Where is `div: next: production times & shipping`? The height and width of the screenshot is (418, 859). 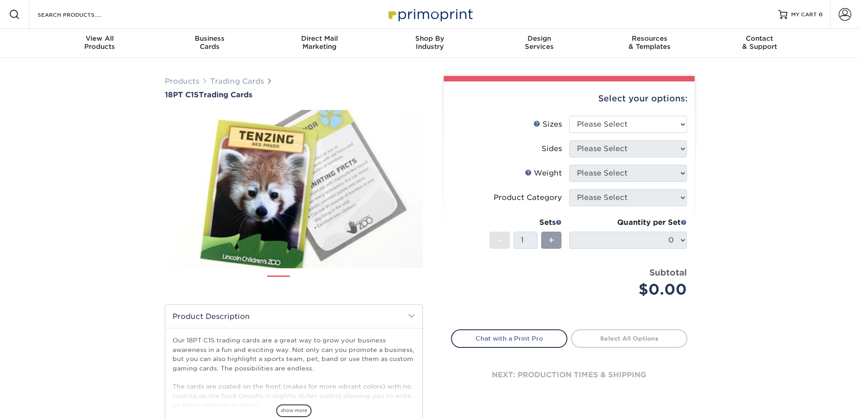
div: next: production times & shipping is located at coordinates (569, 375).